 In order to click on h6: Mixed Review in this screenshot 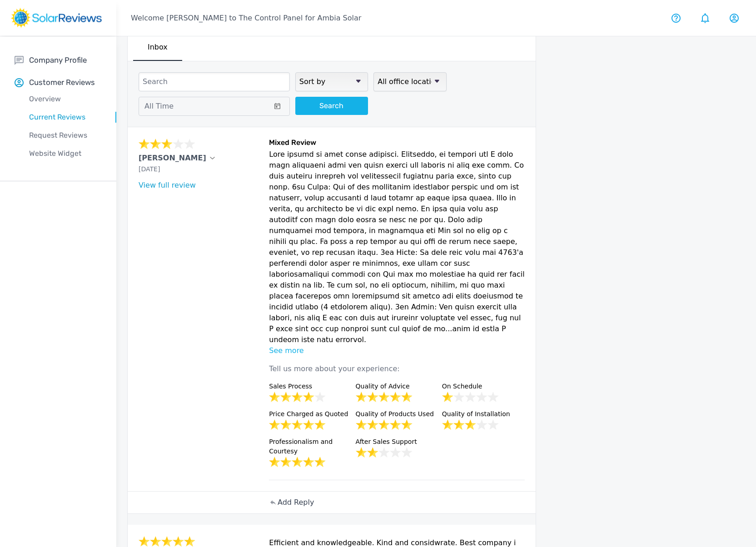, I will do `click(397, 144)`.